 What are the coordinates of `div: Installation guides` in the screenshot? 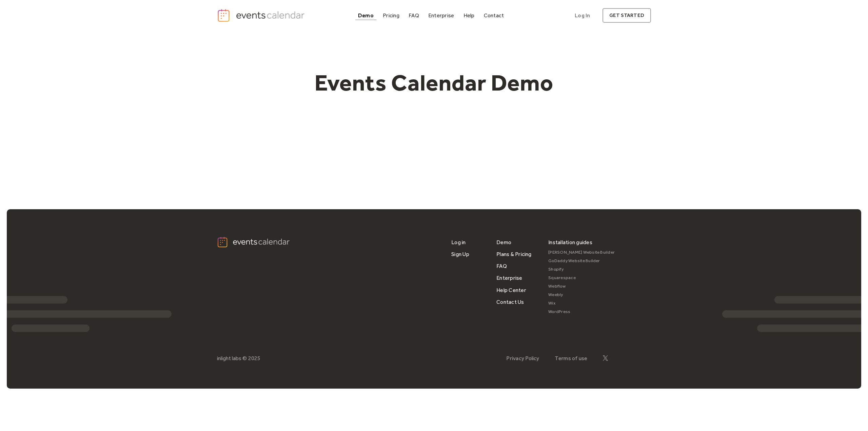 It's located at (570, 242).